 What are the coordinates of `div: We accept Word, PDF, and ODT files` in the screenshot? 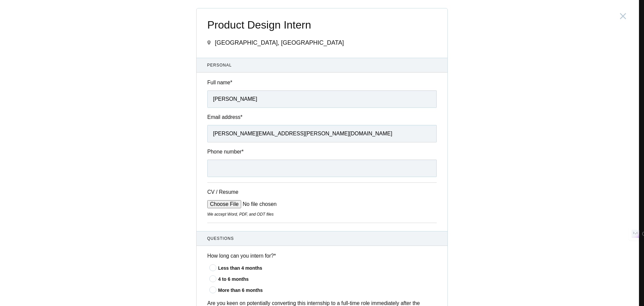 It's located at (322, 214).